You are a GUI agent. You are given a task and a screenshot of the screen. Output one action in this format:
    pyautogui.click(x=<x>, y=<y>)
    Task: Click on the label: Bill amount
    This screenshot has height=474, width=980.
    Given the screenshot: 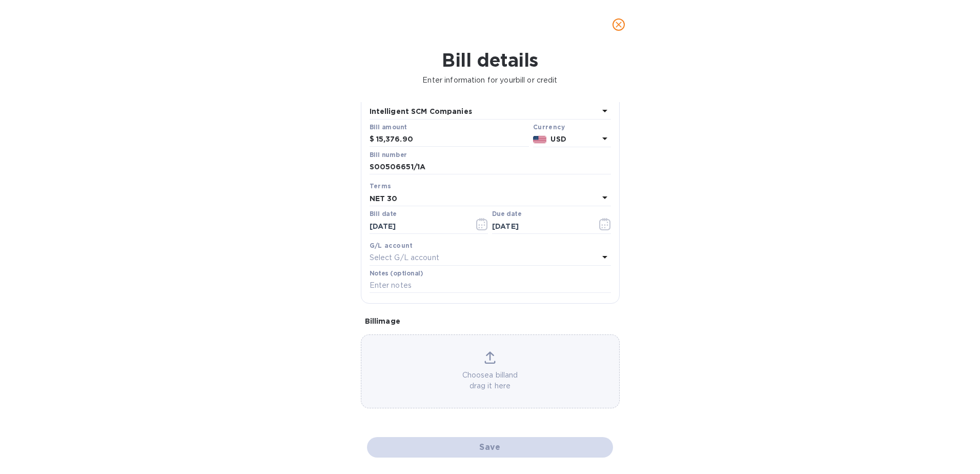 What is the action you would take?
    pyautogui.click(x=388, y=127)
    